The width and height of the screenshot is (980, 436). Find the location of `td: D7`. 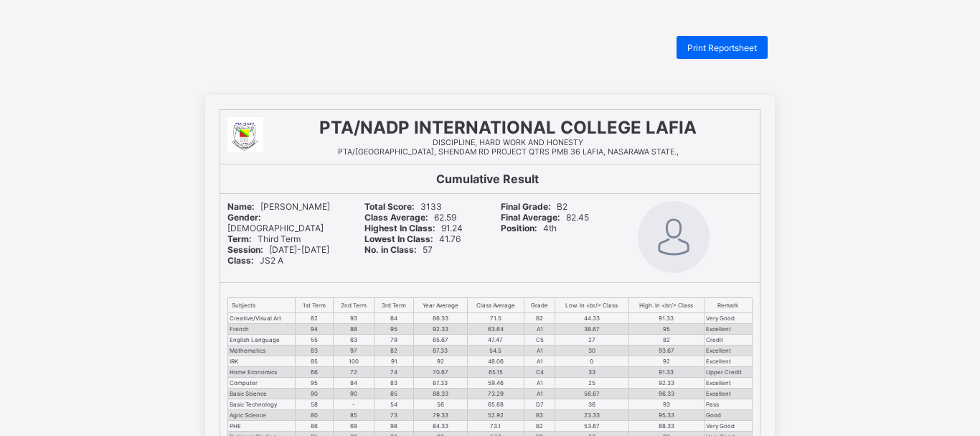

td: D7 is located at coordinates (540, 405).